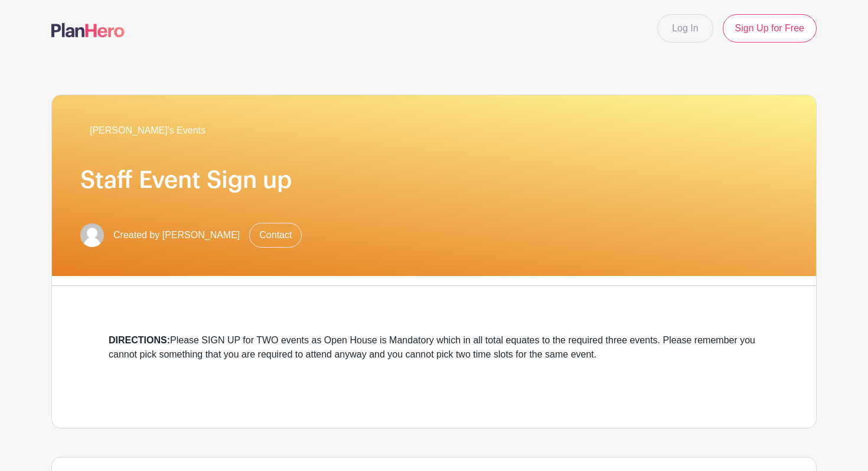 The image size is (868, 471). I want to click on a: Contact, so click(276, 235).